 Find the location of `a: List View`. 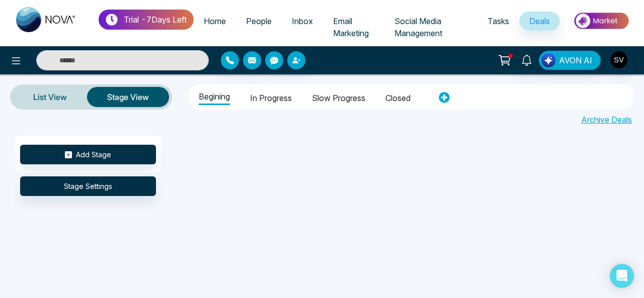

a: List View is located at coordinates (50, 97).